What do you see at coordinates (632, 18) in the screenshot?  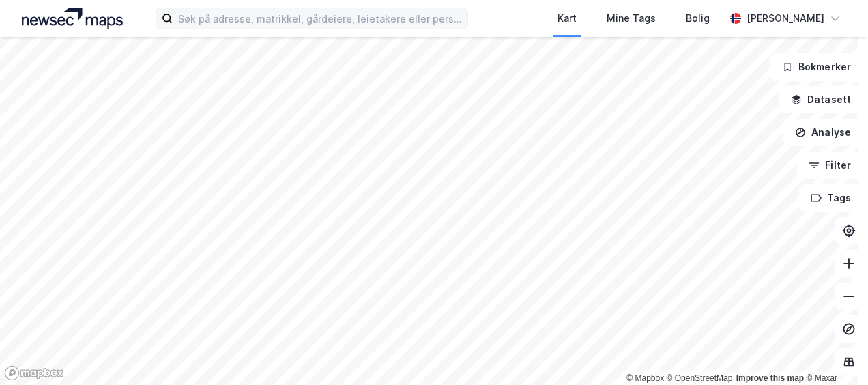 I see `div: Mine Tags` at bounding box center [632, 18].